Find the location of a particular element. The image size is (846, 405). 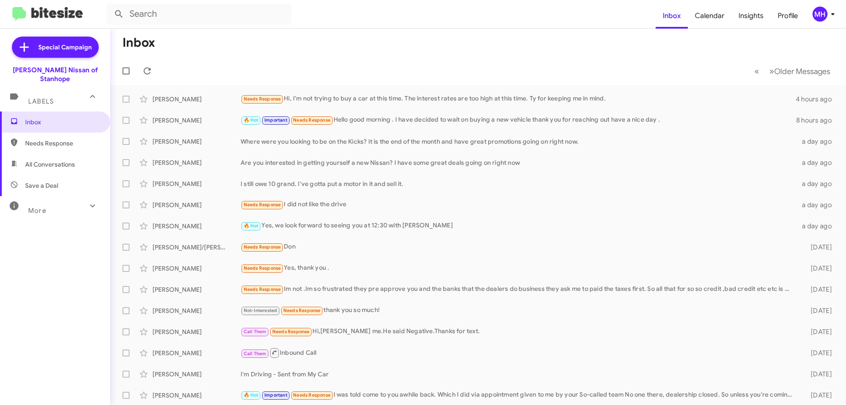

div: Hello good morning . I have decided to wait on buying a new vehicle thank you for reaching out ha... is located at coordinates (518, 120).